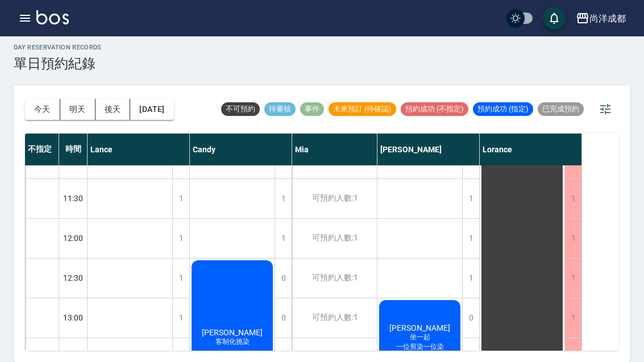  Describe the element at coordinates (78, 109) in the screenshot. I see `button: 明天` at that location.